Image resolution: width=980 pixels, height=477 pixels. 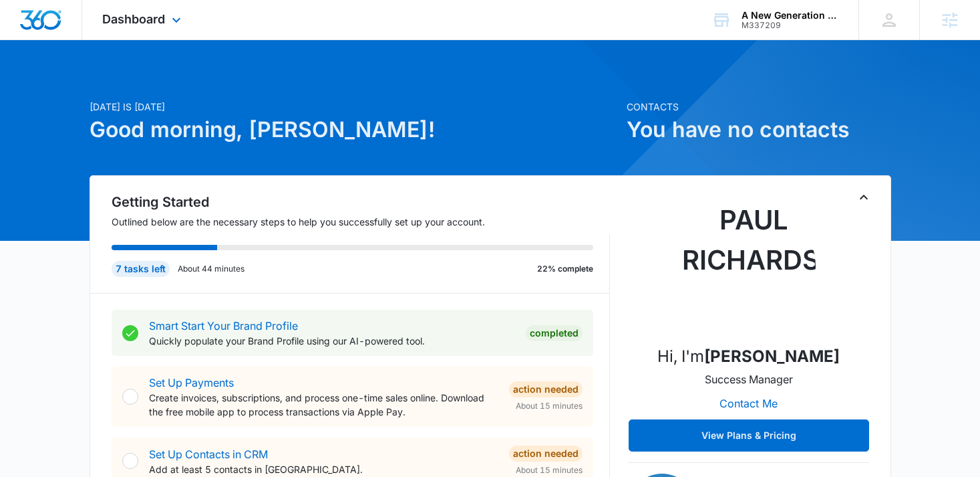 I want to click on h1: You have no contacts, so click(x=759, y=130).